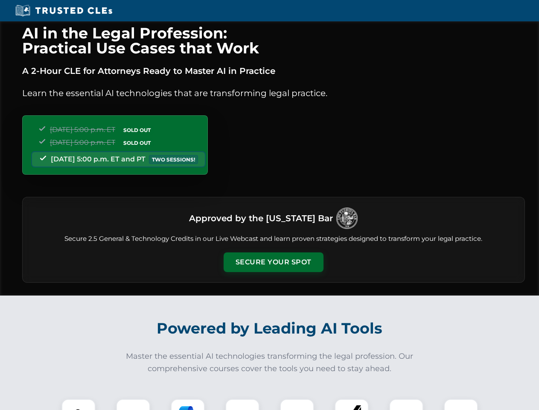  Describe the element at coordinates (64, 11) in the screenshot. I see `img: Trusted CLEs` at that location.